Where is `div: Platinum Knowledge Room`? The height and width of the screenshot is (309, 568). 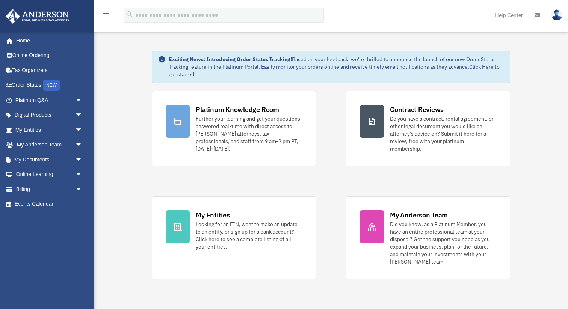 div: Platinum Knowledge Room is located at coordinates (238, 109).